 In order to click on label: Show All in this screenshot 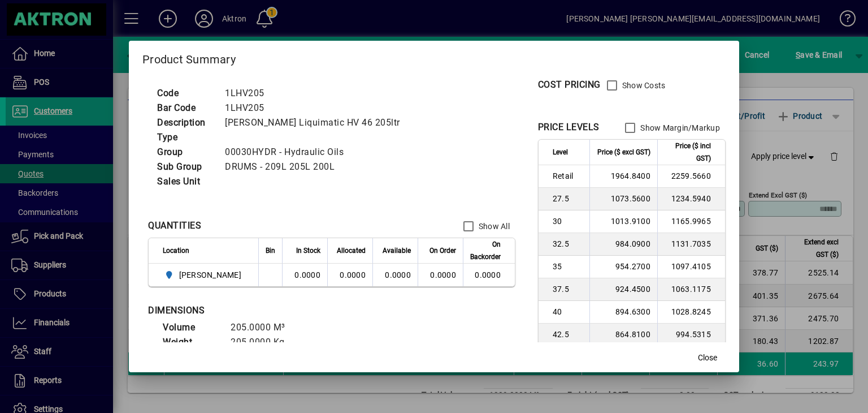, I will do `click(493, 227)`.